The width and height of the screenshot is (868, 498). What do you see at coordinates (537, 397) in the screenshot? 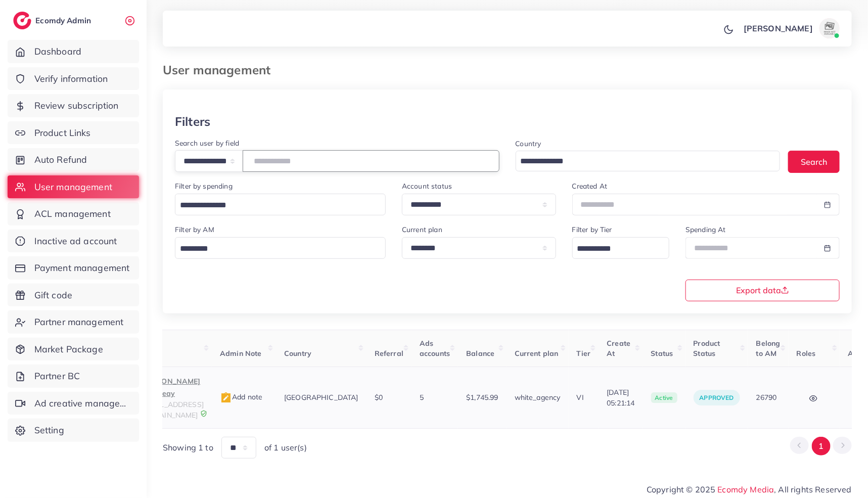
I see `span: white_agency` at bounding box center [537, 397].